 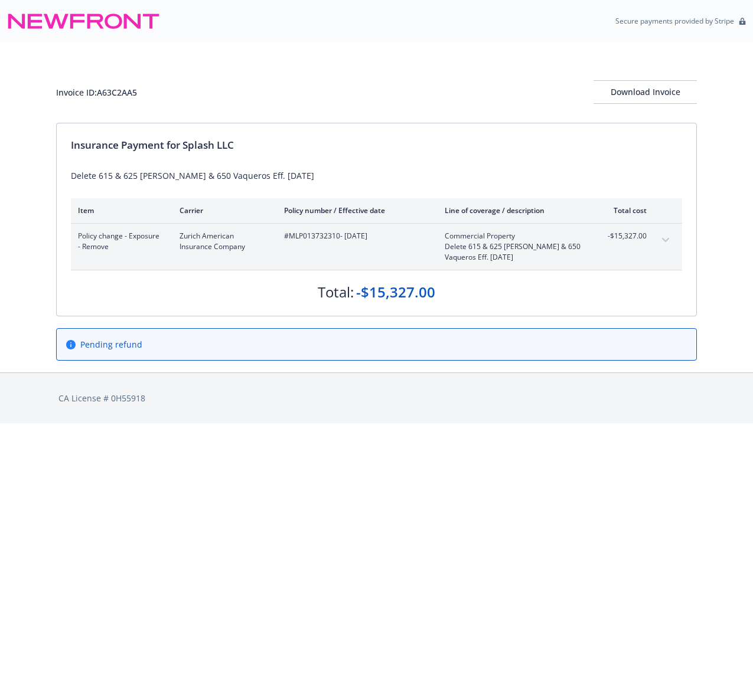 What do you see at coordinates (120, 241) in the screenshot?
I see `span: Policy change - Exposure - Remove` at bounding box center [120, 241].